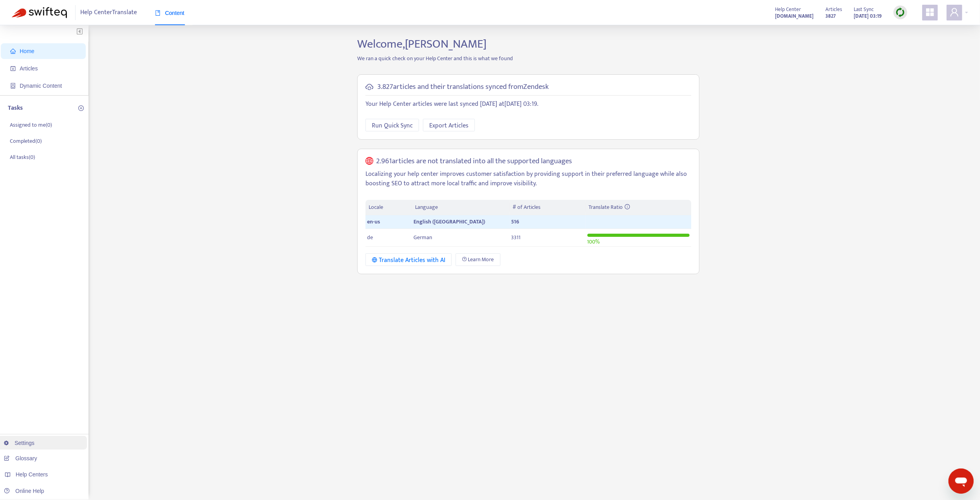 This screenshot has height=500, width=980. What do you see at coordinates (515, 221) in the screenshot?
I see `span: 516` at bounding box center [515, 221].